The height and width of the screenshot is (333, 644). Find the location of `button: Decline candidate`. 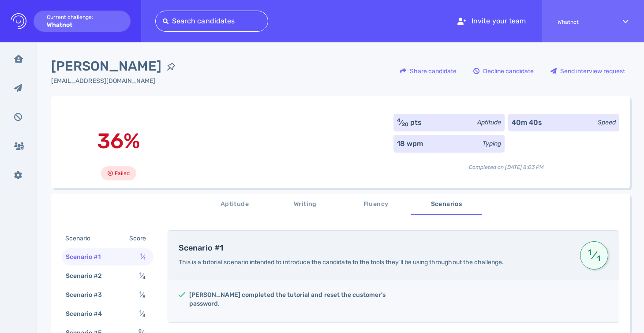

button: Decline candidate is located at coordinates (503, 71).